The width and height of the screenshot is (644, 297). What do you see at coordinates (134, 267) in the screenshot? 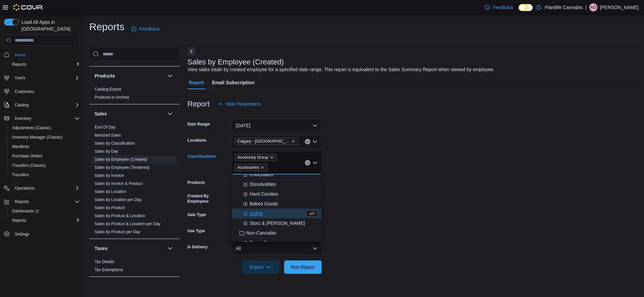
I see `div: Taxes` at bounding box center [134, 267].